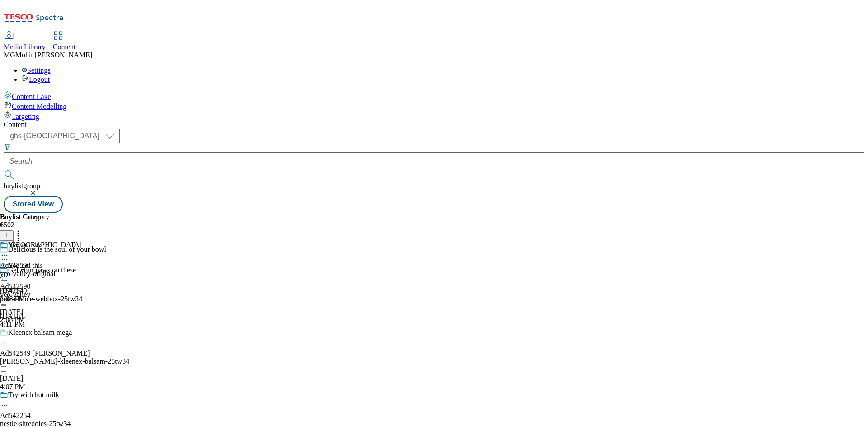  I want to click on span: Media Library, so click(24, 47).